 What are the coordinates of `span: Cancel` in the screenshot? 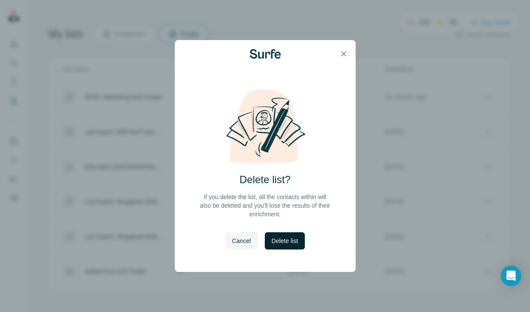 It's located at (242, 241).